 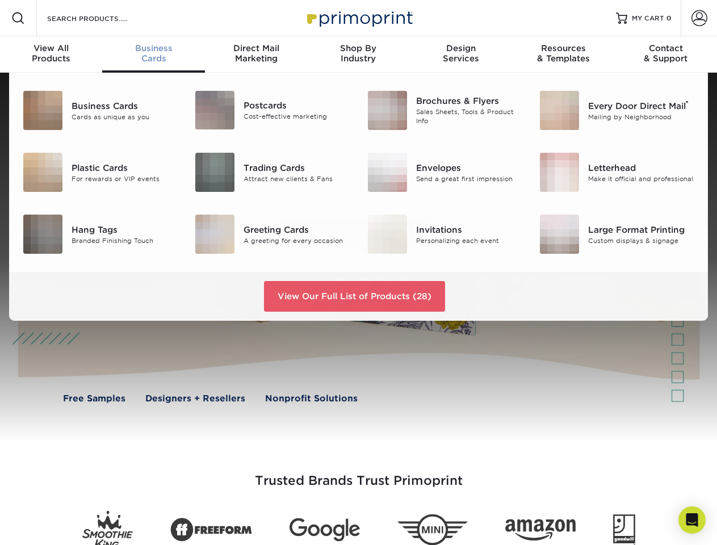 What do you see at coordinates (563, 48) in the screenshot?
I see `span: Resources` at bounding box center [563, 48].